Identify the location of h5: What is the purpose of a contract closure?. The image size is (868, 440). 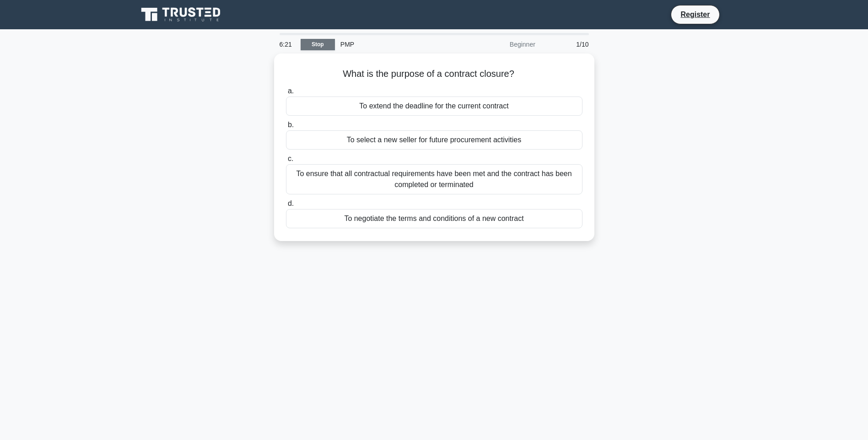
(434, 74).